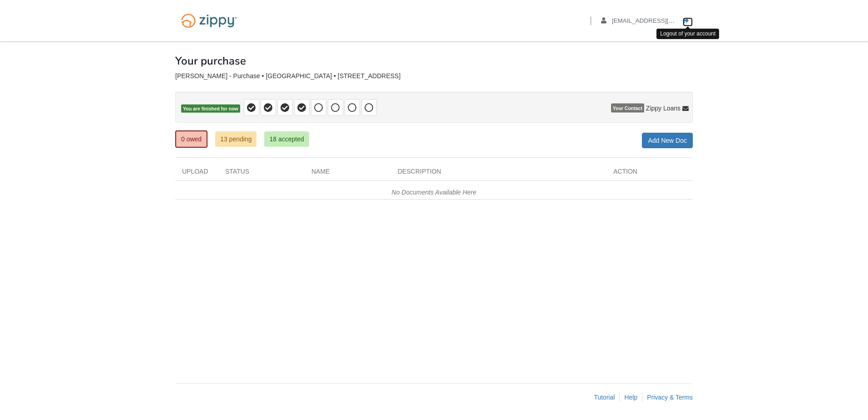 Image resolution: width=868 pixels, height=420 pixels. Describe the element at coordinates (499, 173) in the screenshot. I see `div: Description` at that location.